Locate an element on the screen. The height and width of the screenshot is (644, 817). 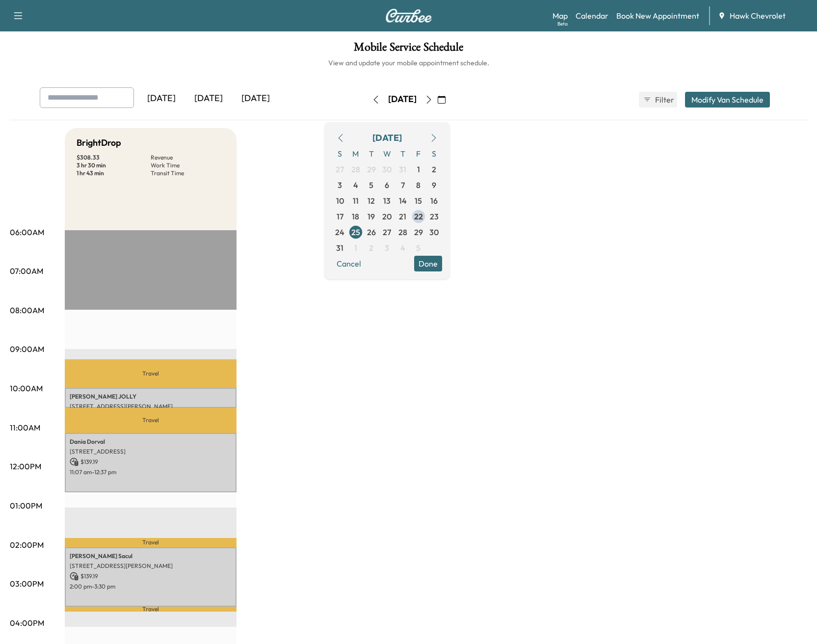
p: 04:00PM is located at coordinates (27, 623).